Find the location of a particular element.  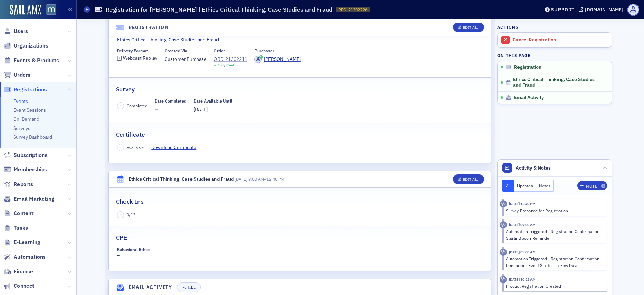

span: Email Marketing is located at coordinates (34, 199).